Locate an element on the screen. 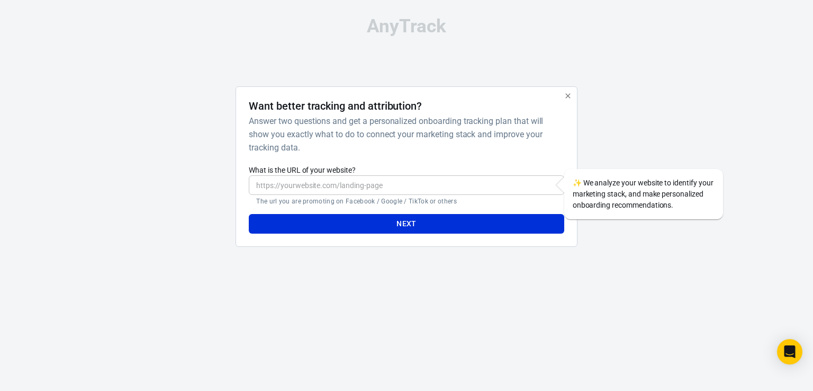 The height and width of the screenshot is (391, 813). h6: Answer two questions and get a personalized onboarding tracking plan that will show you exactly w... is located at coordinates (404, 134).